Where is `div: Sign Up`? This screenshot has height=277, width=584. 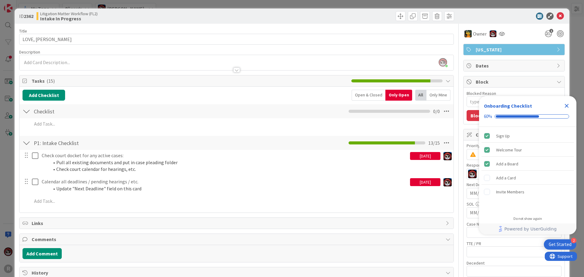 div: Sign Up is located at coordinates (503, 136).